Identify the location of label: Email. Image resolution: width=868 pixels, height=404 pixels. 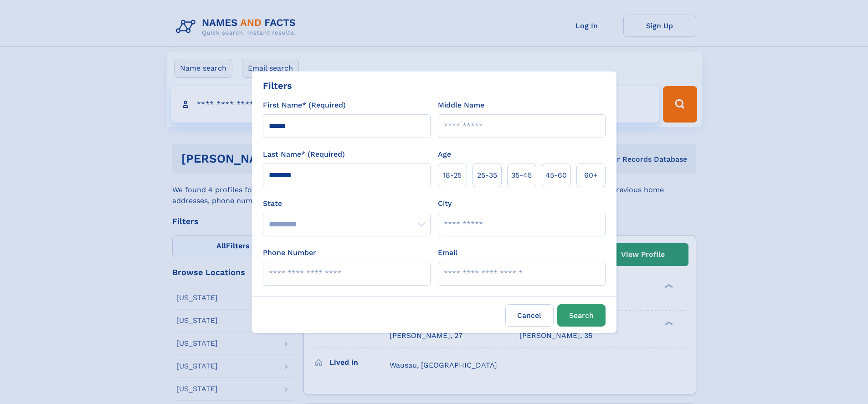
(448, 253).